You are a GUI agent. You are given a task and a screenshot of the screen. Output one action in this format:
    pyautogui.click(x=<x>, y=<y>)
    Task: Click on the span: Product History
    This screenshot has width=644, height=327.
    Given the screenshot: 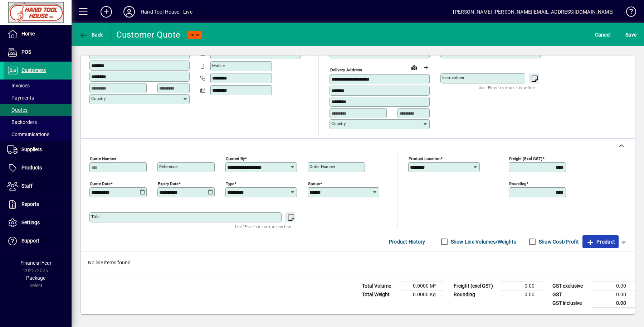 What is the action you would take?
    pyautogui.click(x=407, y=242)
    